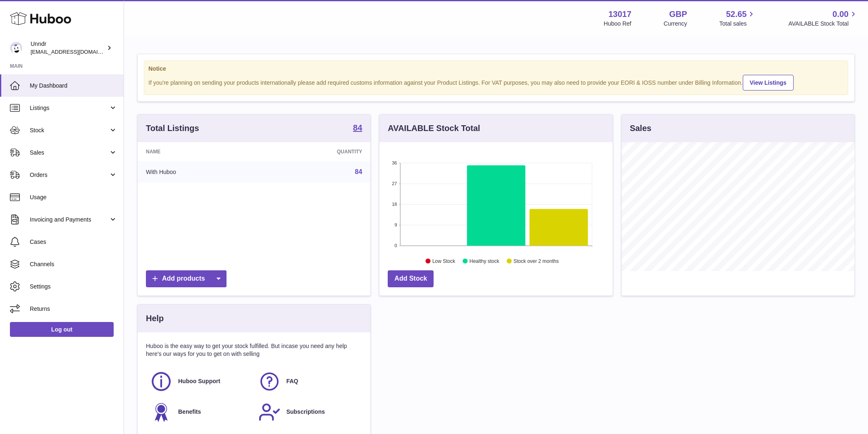  I want to click on strong: 84, so click(358, 128).